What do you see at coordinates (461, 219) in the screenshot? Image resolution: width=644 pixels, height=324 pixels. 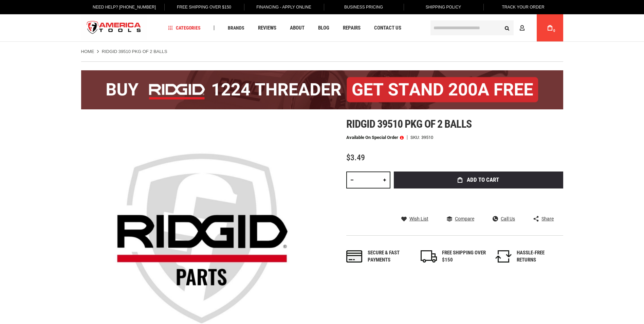 I see `a: Compare` at bounding box center [461, 219].